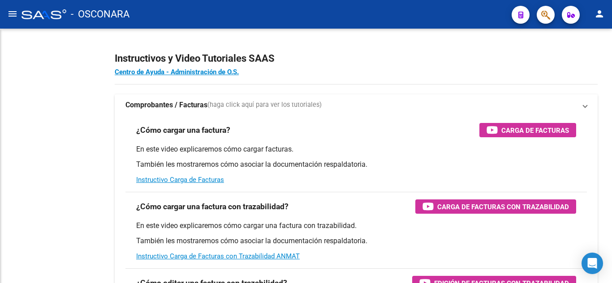  What do you see at coordinates (356, 226) in the screenshot?
I see `p: En este video explicaremos cómo cargar una factura con trazabilidad.` at bounding box center [356, 226].